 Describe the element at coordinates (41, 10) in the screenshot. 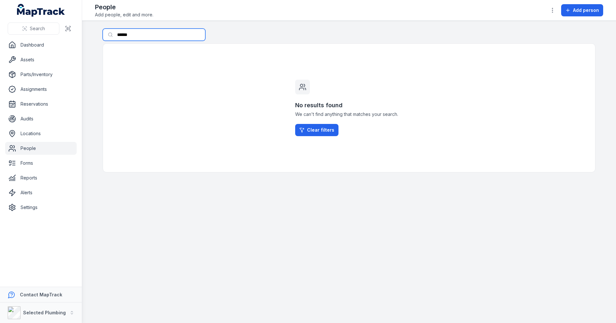

I see `a: MapTrack` at that location.